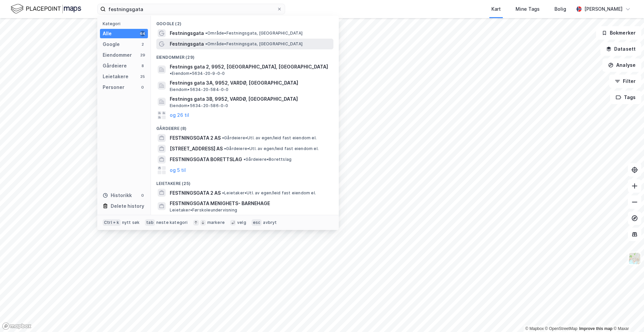 Image resolution: width=644 pixels, height=332 pixels. What do you see at coordinates (191, 9) in the screenshot?
I see `input: Søk på adresse, matrikkel, gårdeiere, leietakere eller personer` at bounding box center [191, 9].